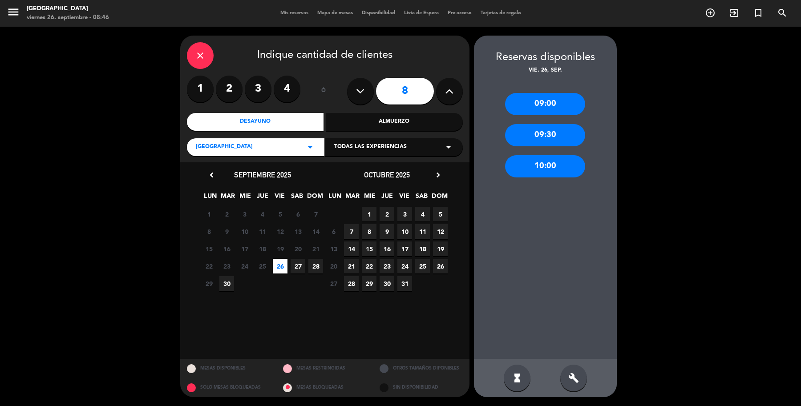 The width and height of the screenshot is (801, 406). Describe the element at coordinates (13, 13) in the screenshot. I see `button: menu` at that location.